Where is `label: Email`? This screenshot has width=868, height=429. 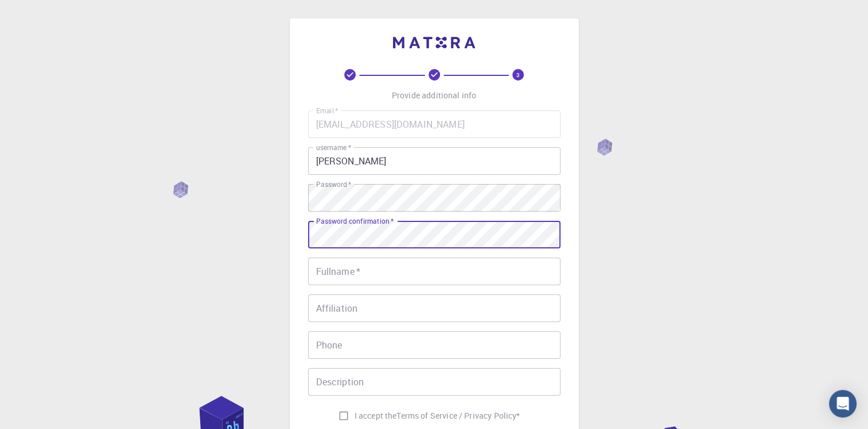
label: Email is located at coordinates (327, 110).